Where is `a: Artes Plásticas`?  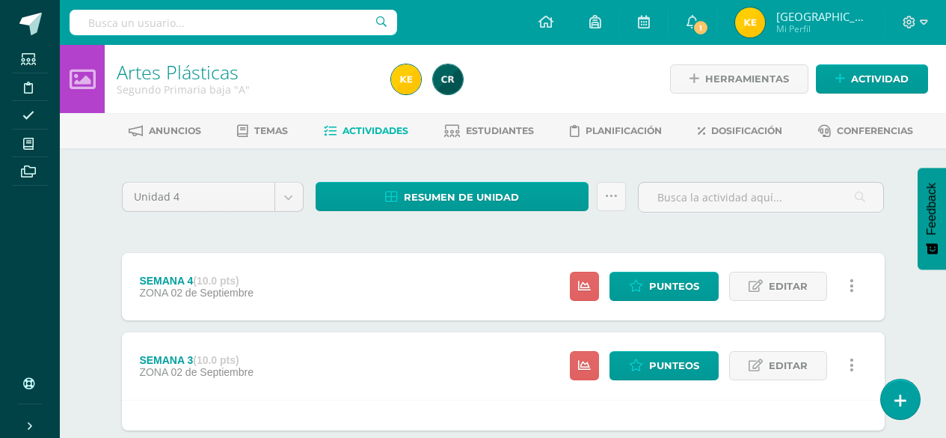
a: Artes Plásticas is located at coordinates (177, 72).